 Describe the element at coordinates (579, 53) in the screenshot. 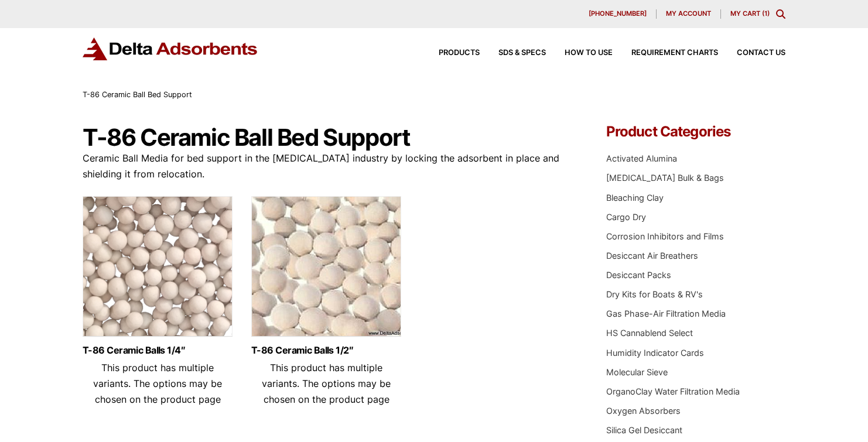

I see `a: How to Use` at that location.